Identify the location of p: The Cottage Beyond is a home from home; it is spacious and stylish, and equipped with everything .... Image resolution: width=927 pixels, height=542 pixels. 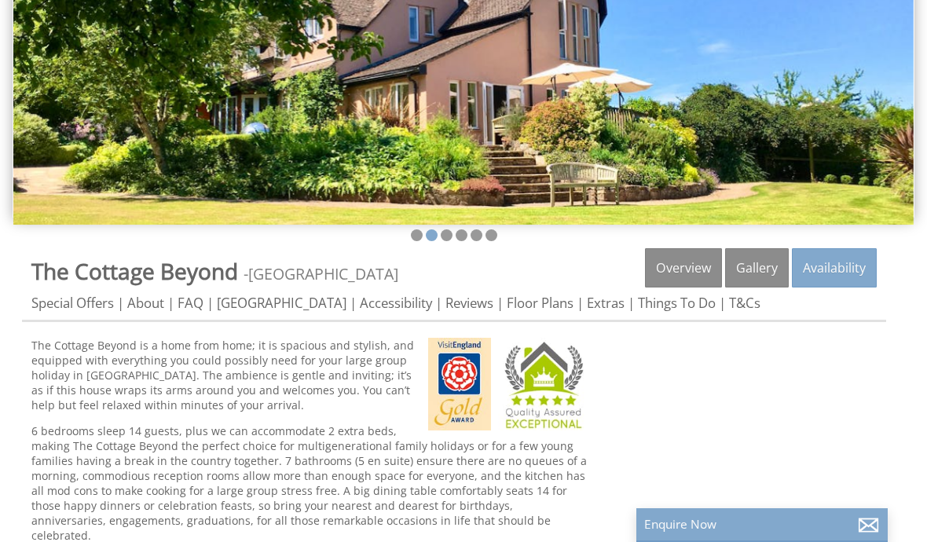
(310, 375).